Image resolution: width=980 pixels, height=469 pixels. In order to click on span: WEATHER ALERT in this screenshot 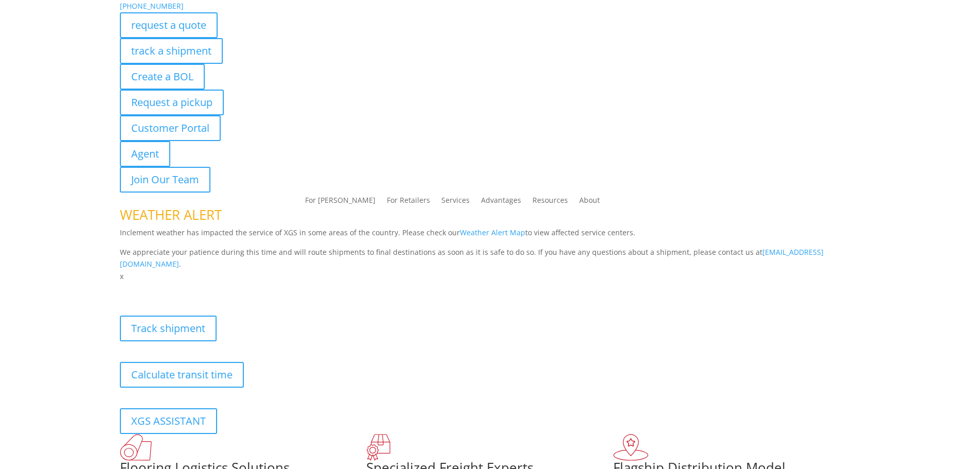, I will do `click(171, 215)`.